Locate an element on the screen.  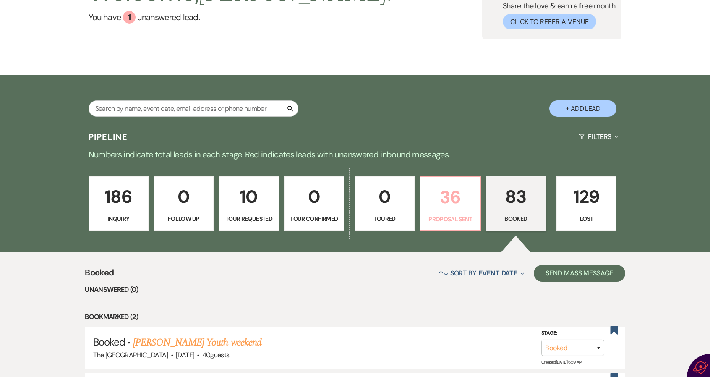
p: 186 is located at coordinates (118, 196).